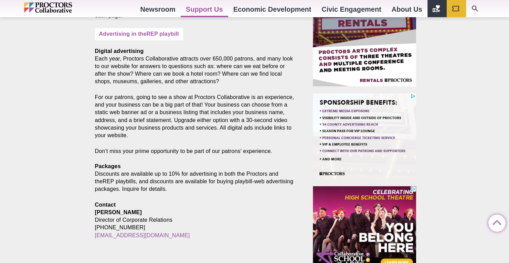  I want to click on p: Don’t miss your prime opportunity to be part of our patrons’ experience. Discounts are available ..., so click(196, 170).